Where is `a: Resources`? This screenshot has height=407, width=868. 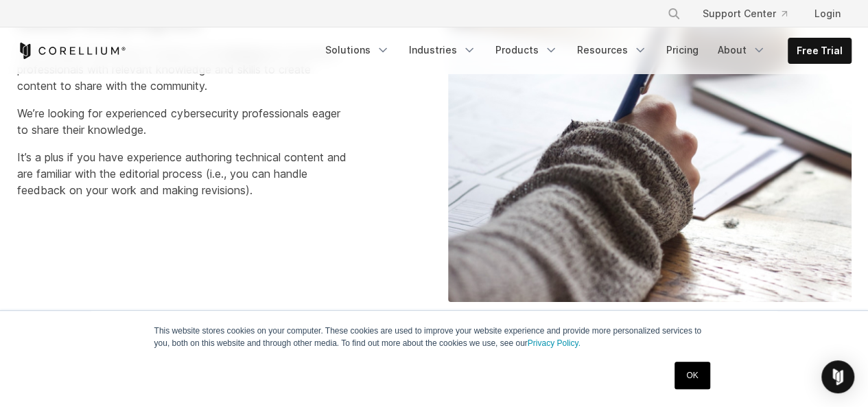 a: Resources is located at coordinates (612, 50).